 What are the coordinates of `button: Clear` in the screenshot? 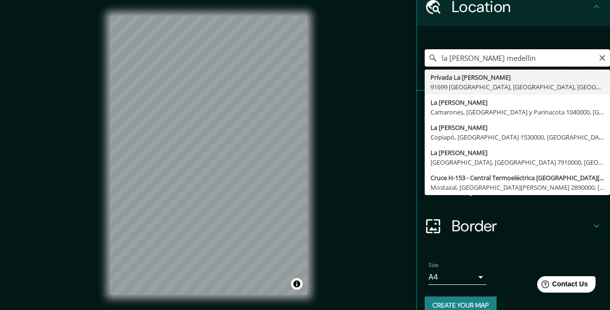 It's located at (602, 57).